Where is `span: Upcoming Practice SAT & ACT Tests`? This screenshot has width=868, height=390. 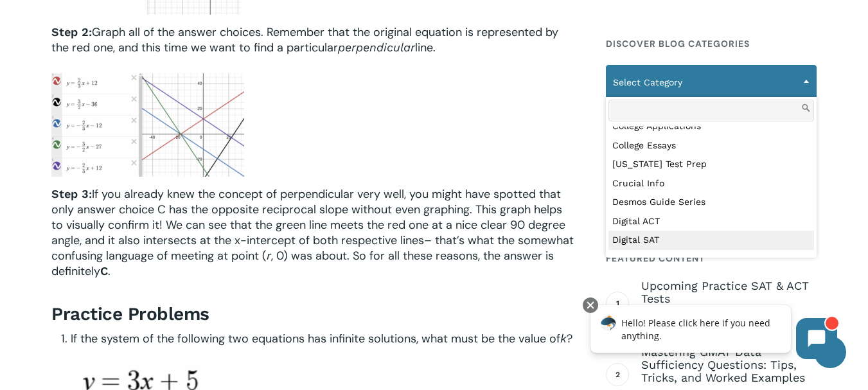 span: Upcoming Practice SAT & ACT Tests is located at coordinates (728, 292).